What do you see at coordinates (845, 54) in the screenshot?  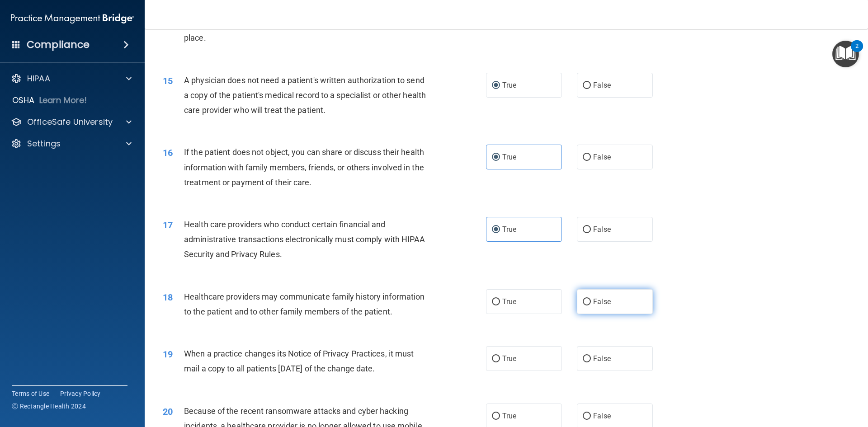 I see `button: Open Resource Center, 2 new notifications` at bounding box center [845, 54].